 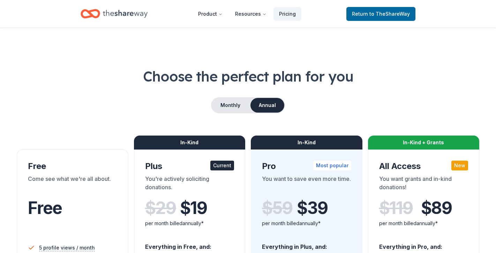 I want to click on div: Everything in Plus, and:, so click(x=307, y=244).